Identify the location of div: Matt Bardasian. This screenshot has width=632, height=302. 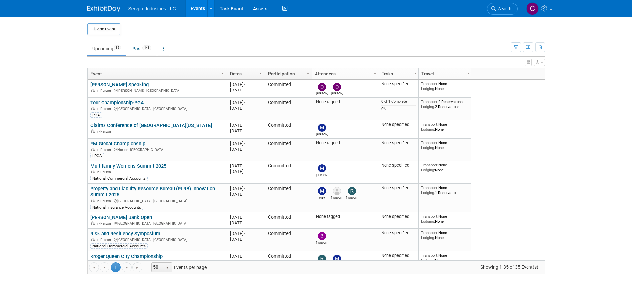
(322, 134).